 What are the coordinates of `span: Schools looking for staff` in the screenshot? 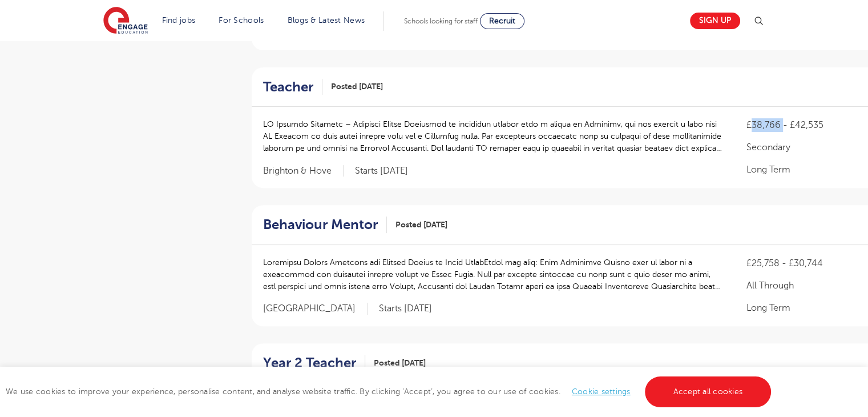 It's located at (440, 21).